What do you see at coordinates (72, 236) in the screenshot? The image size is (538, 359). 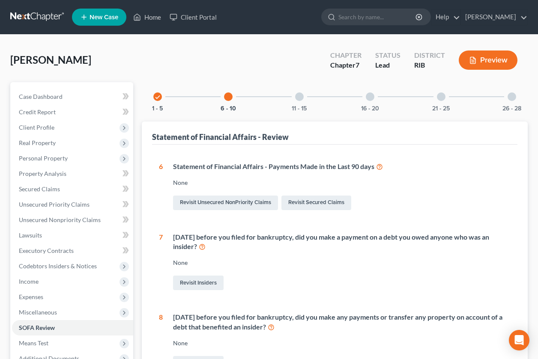 I see `a: Lawsuits` at bounding box center [72, 236].